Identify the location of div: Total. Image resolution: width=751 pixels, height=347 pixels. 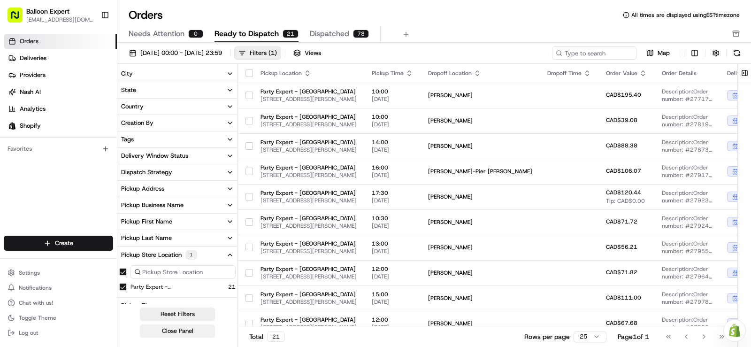
(267, 337).